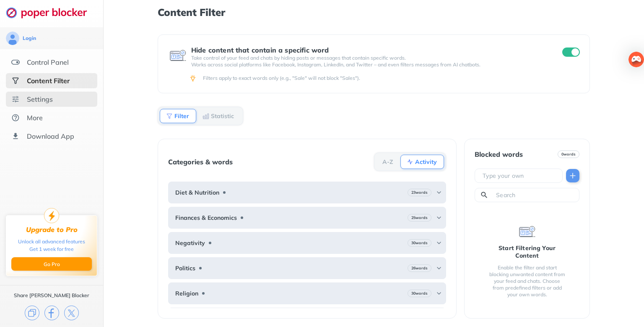 This screenshot has width=644, height=327. What do you see at coordinates (185, 268) in the screenshot?
I see `b: Politics` at bounding box center [185, 268].